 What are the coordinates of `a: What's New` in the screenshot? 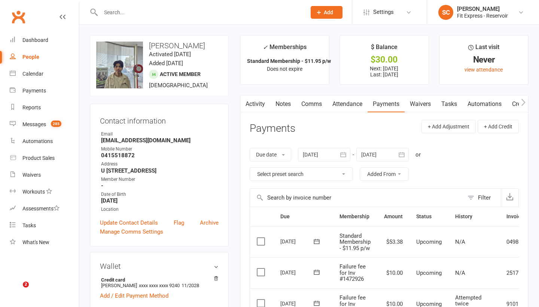 It's located at (44, 242).